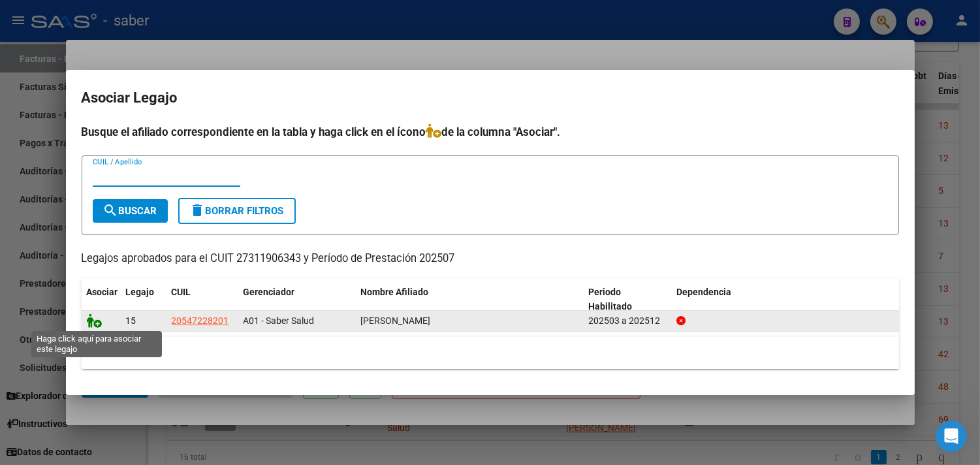 This screenshot has height=465, width=980. Describe the element at coordinates (102, 292) in the screenshot. I see `span: Asociar` at that location.